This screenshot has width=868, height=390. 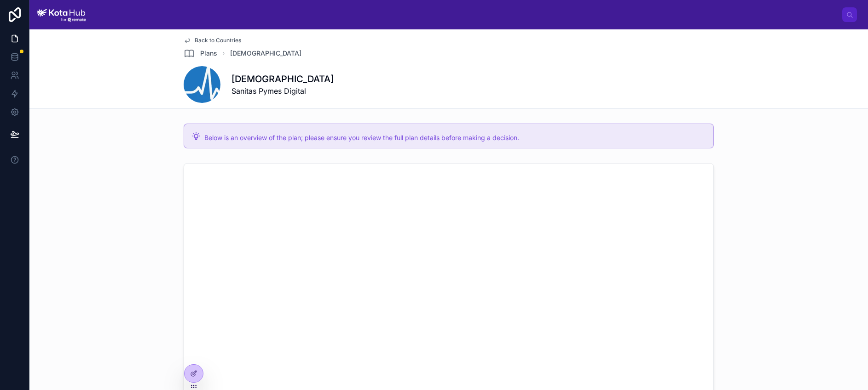 What do you see at coordinates (218, 41) in the screenshot?
I see `span: Back to Countries` at bounding box center [218, 41].